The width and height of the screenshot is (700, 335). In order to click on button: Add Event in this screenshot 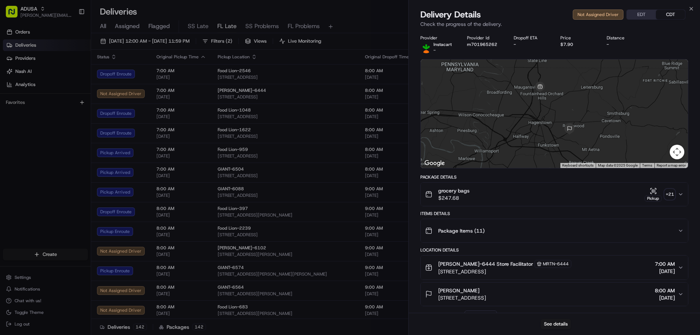, I will do `click(481, 315)`.